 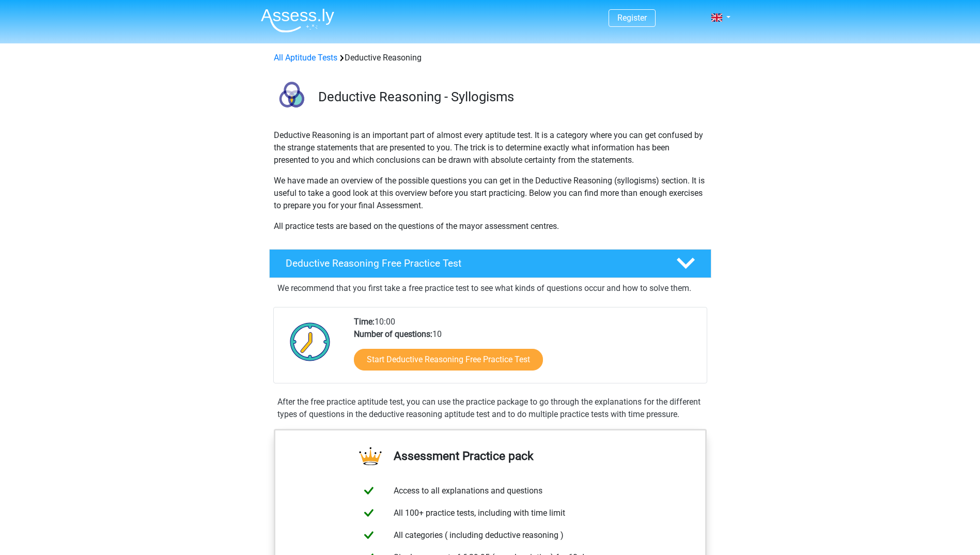 I want to click on div: After the free practice aptitude test, you can use the practice package to go through the explana..., so click(x=490, y=408).